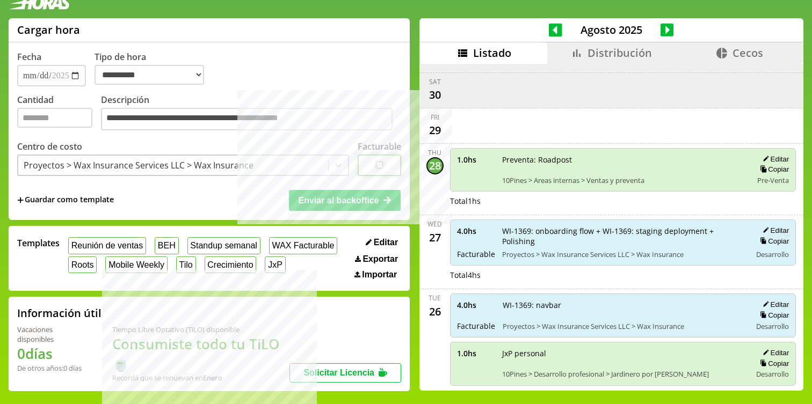 This screenshot has height=404, width=812. I want to click on div: 29, so click(435, 130).